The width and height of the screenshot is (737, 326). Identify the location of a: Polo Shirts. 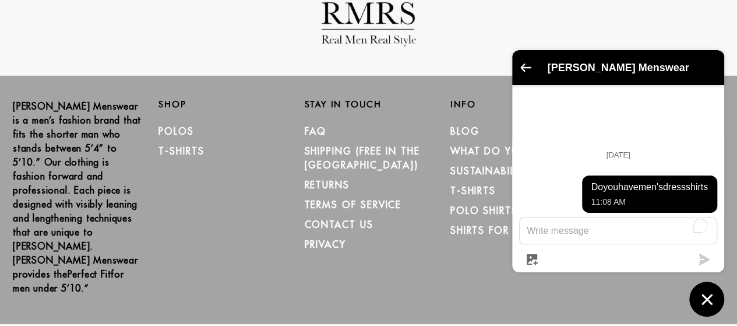
(484, 210).